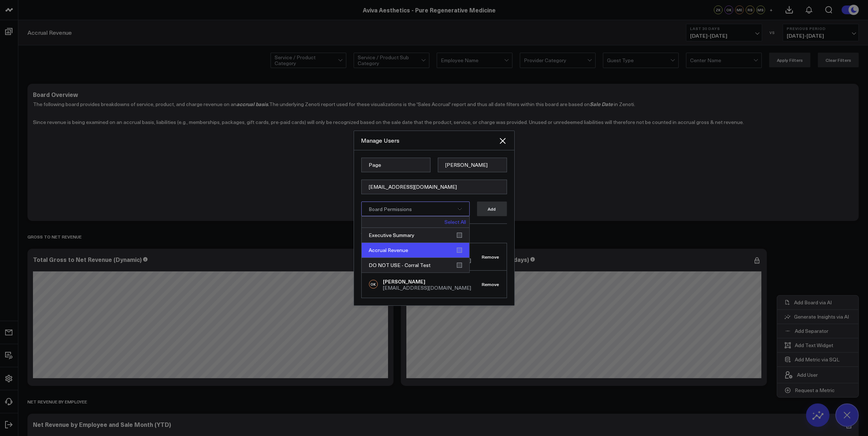 This screenshot has height=436, width=868. What do you see at coordinates (373, 284) in the screenshot?
I see `div: OK` at bounding box center [373, 284].